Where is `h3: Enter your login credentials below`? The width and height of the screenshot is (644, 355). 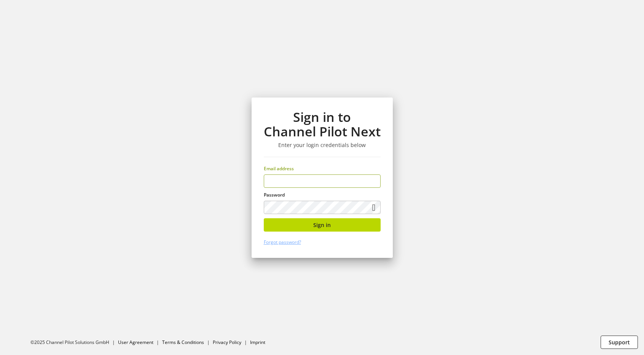
h3: Enter your login credentials below is located at coordinates (322, 145).